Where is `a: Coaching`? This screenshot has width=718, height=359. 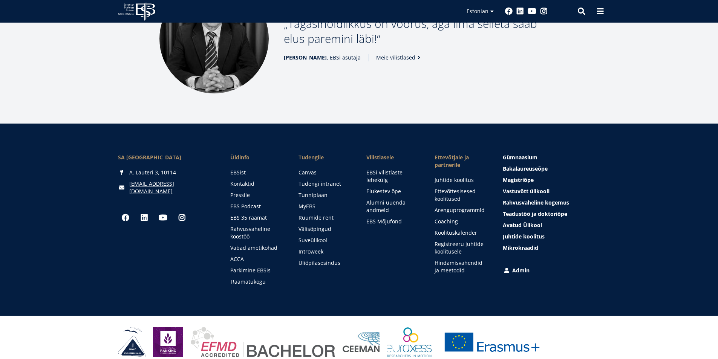
a: Coaching is located at coordinates (461, 222).